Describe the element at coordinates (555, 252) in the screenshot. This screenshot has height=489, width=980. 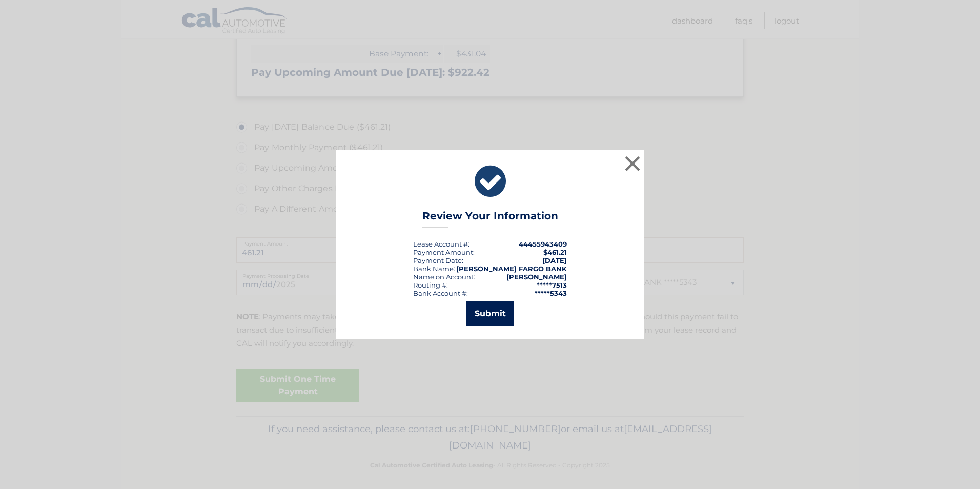
I see `span: $461.21` at that location.